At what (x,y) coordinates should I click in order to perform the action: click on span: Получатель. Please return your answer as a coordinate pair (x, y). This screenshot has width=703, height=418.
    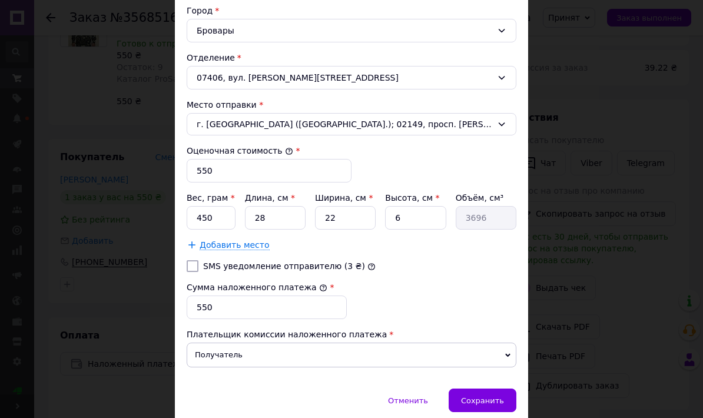
    Looking at the image, I should click on (351, 355).